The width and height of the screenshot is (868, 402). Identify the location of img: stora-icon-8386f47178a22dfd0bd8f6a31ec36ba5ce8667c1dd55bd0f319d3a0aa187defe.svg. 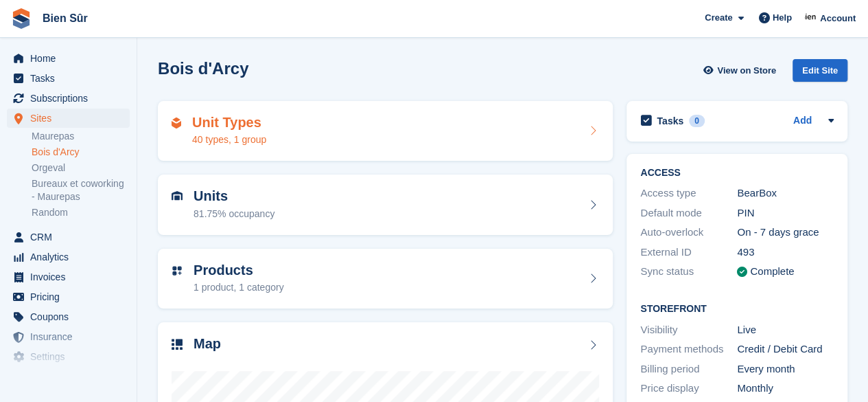
(22, 18).